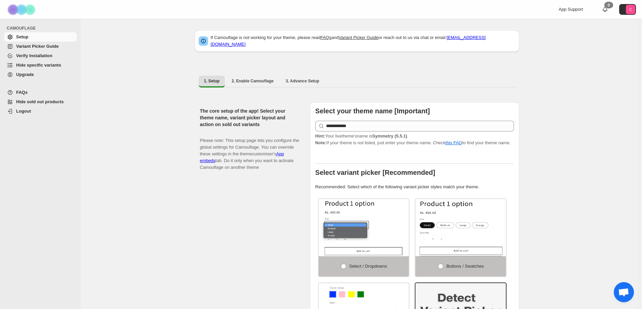 The width and height of the screenshot is (642, 309). What do you see at coordinates (631, 9) in the screenshot?
I see `text: C` at bounding box center [631, 9].